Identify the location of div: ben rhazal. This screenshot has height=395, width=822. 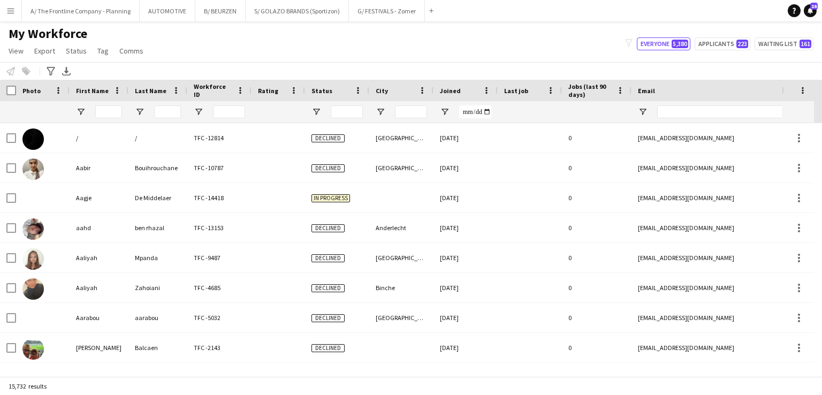
(158, 227).